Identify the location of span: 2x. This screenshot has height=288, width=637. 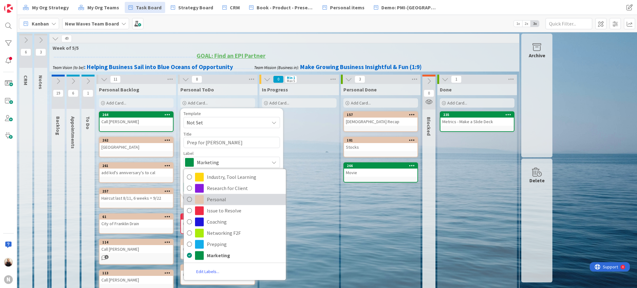
(526, 24).